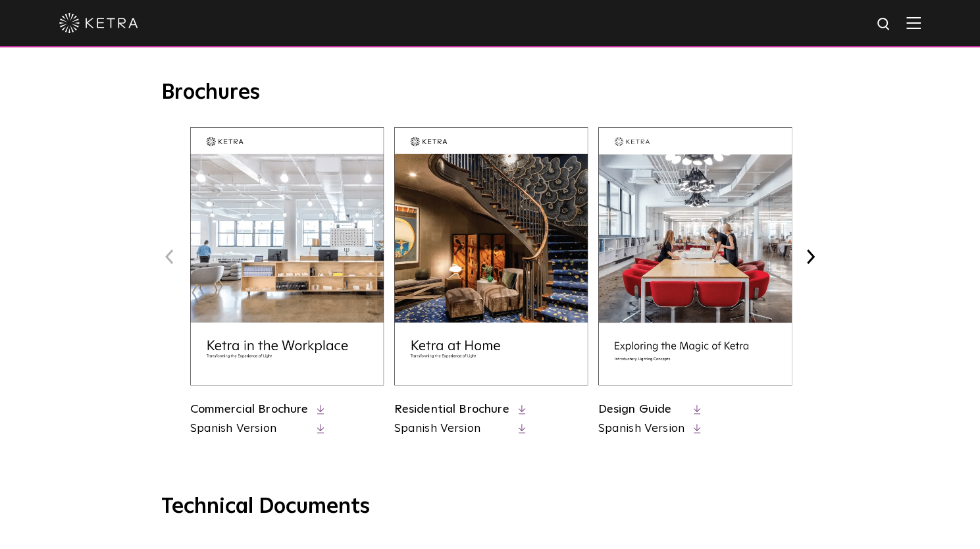 Image resolution: width=980 pixels, height=549 pixels. I want to click on h3: Brochures, so click(490, 94).